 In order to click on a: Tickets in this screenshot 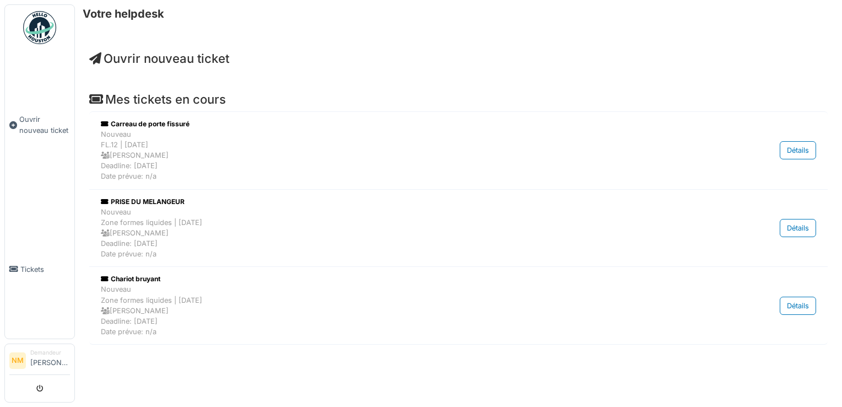, I will do `click(40, 269)`.